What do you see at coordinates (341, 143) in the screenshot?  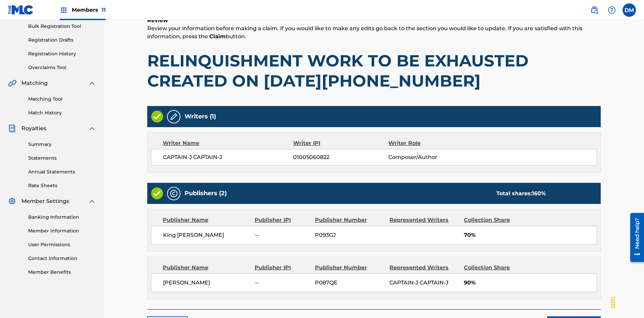 I see `div: Writer IPI` at bounding box center [341, 143].